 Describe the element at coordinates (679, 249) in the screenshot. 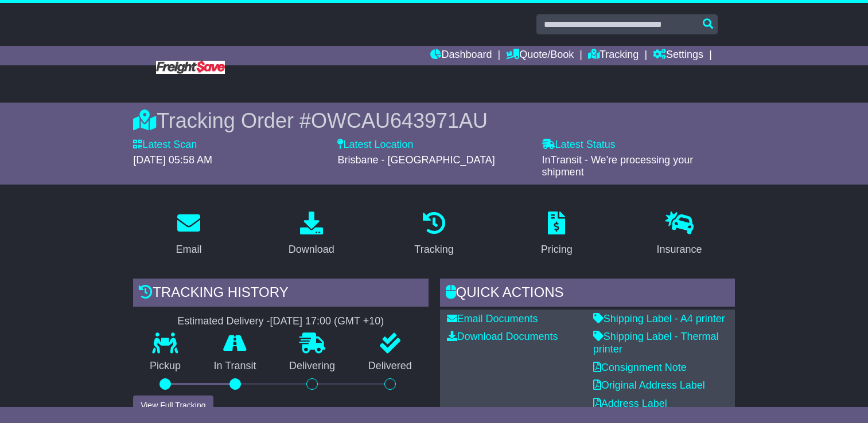

I see `div: Insurance` at that location.